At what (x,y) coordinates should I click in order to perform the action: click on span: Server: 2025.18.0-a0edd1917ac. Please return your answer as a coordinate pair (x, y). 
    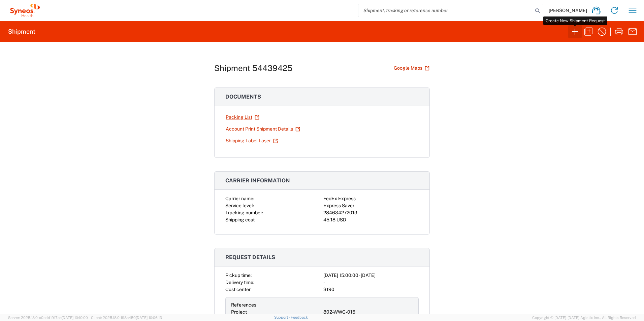
    Looking at the image, I should click on (48, 318).